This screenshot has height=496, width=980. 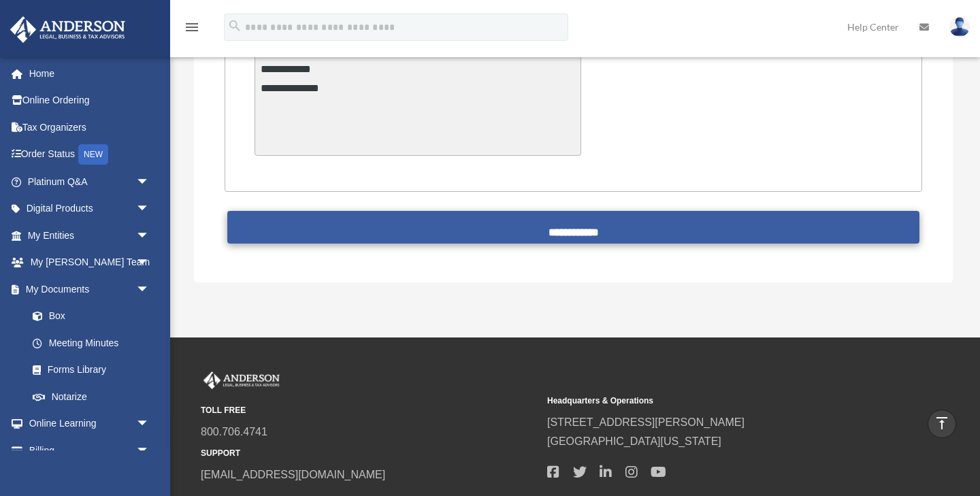 I want to click on a: Platinum Q&Aarrow_drop_down, so click(x=90, y=182).